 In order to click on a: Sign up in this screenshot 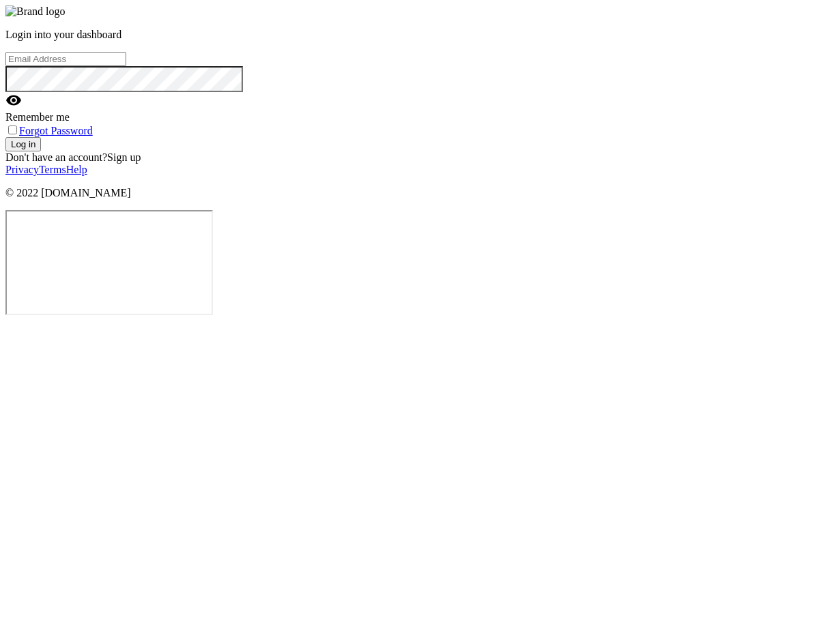, I will do `click(124, 157)`.